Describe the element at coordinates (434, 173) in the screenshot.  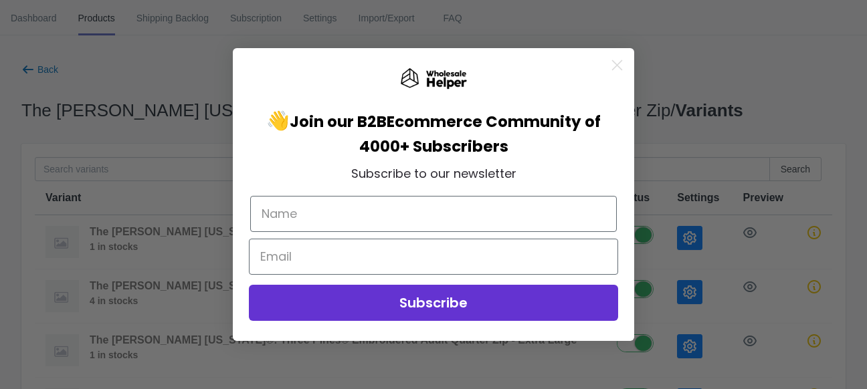
I see `span: Subscribe to our newsletter` at that location.